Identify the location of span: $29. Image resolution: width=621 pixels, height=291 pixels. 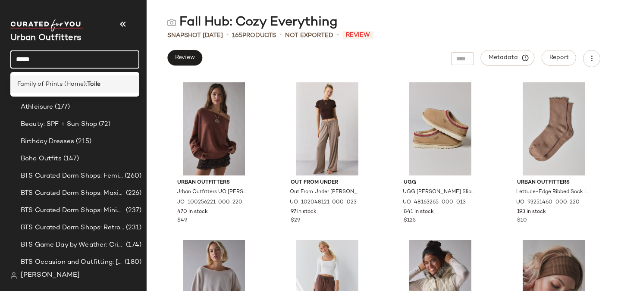
(296, 221).